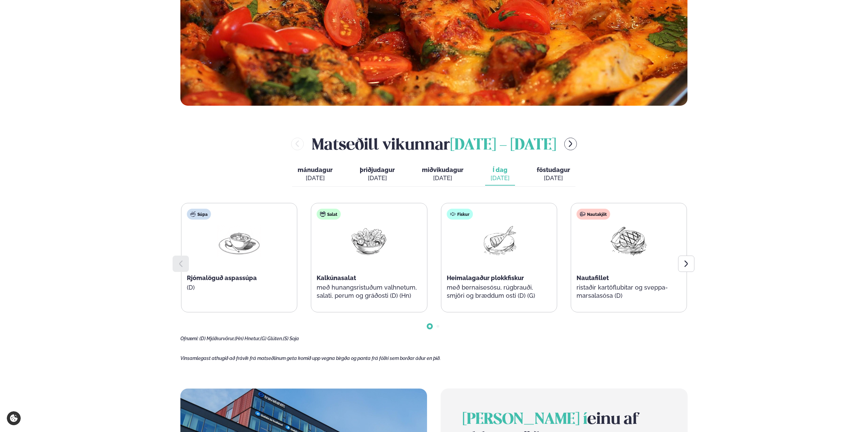  What do you see at coordinates (311, 358) in the screenshot?
I see `span: Vinsamlegast athugið að frávik frá matseðlinum geta komið upp vegna birgða og panta frá fólki sem...` at bounding box center [311, 358].